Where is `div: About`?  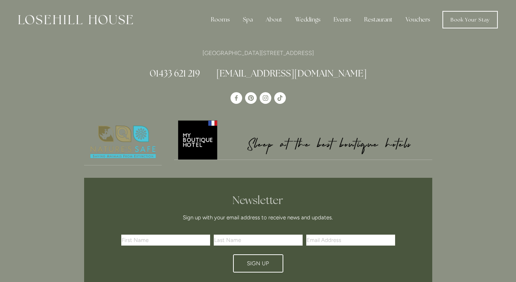
div: About is located at coordinates (274, 20).